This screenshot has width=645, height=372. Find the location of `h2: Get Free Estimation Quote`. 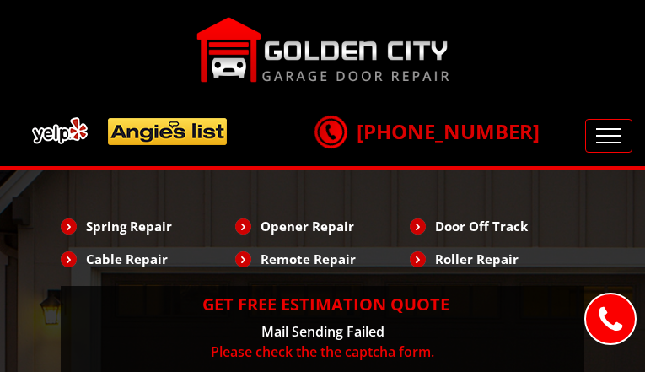

h2: Get Free Estimation Quote is located at coordinates (322, 305).